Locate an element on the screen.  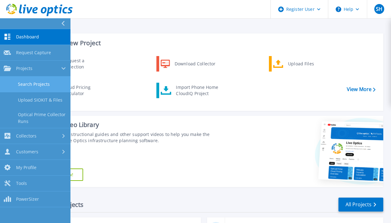
div: Import Phone Home CloudIQ Project is located at coordinates (197, 90).